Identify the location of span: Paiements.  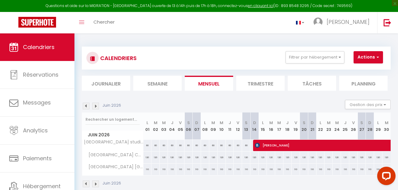
(37, 158).